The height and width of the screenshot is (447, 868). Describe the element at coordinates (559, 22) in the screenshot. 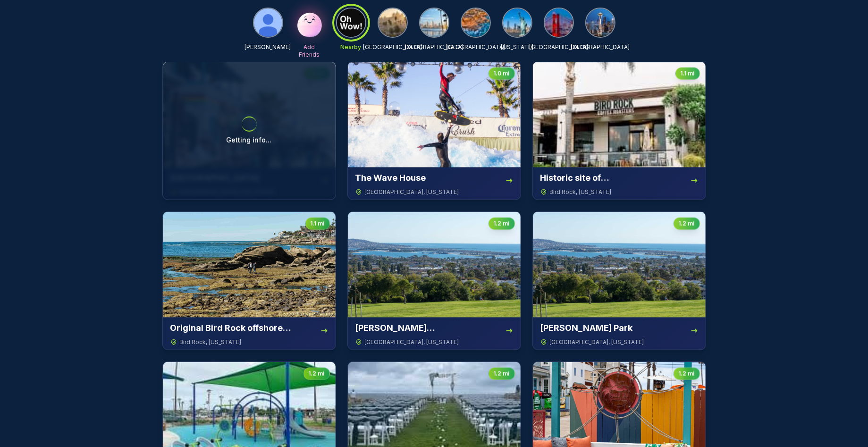

I see `img: San Francisco` at that location.